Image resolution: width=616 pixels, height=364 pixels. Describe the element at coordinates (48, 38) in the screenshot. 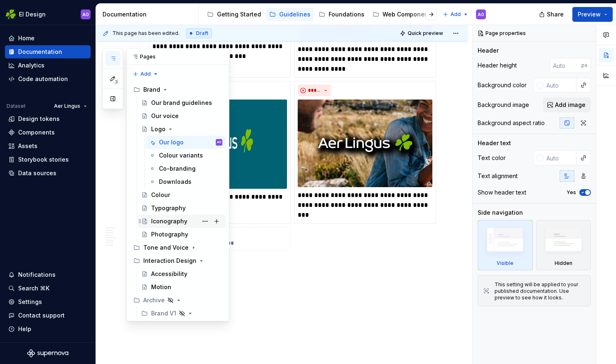

I see `a: Home` at that location.